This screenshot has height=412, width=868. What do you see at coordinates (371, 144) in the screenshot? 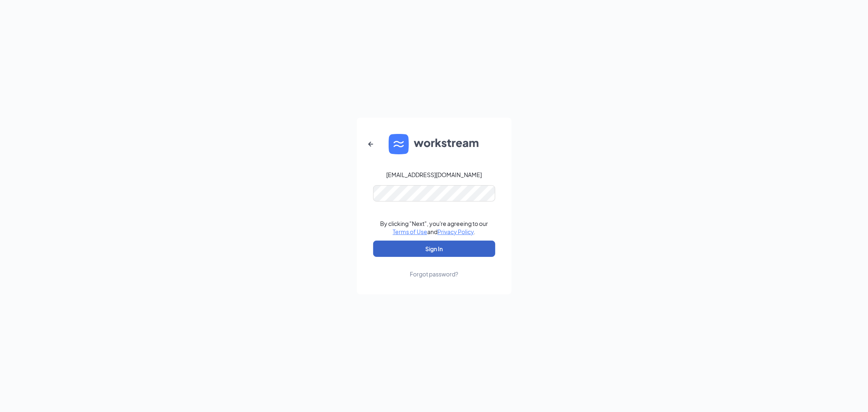
I see `svg: ArrowLeftNew` at bounding box center [371, 144].